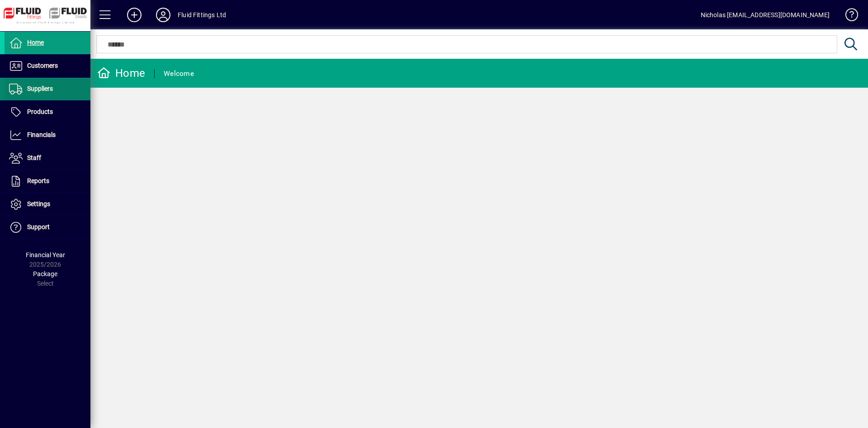  Describe the element at coordinates (848, 17) in the screenshot. I see `a: Knowledge Base` at that location.